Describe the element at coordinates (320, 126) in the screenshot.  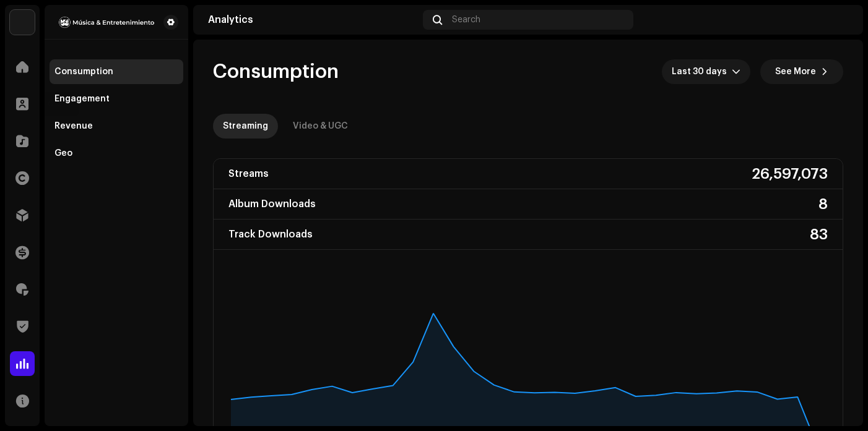
I see `div: Video & UGC` at that location.